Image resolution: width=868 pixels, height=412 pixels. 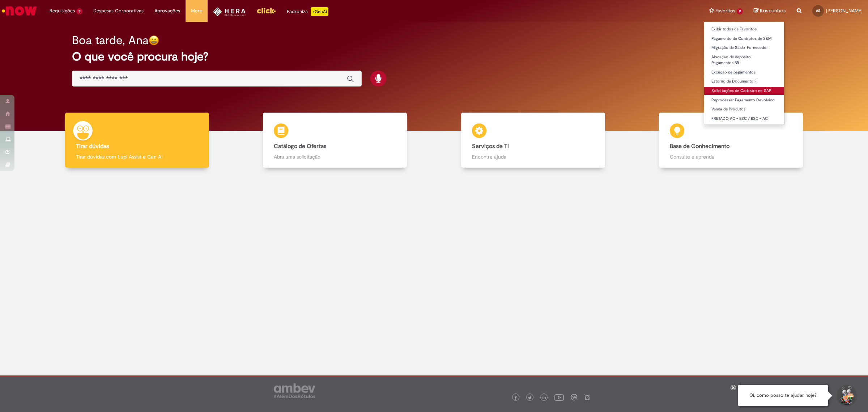 What do you see at coordinates (784, 396) in the screenshot?
I see `div: Oi, como posso te ajudar hoje?` at bounding box center [784, 396].